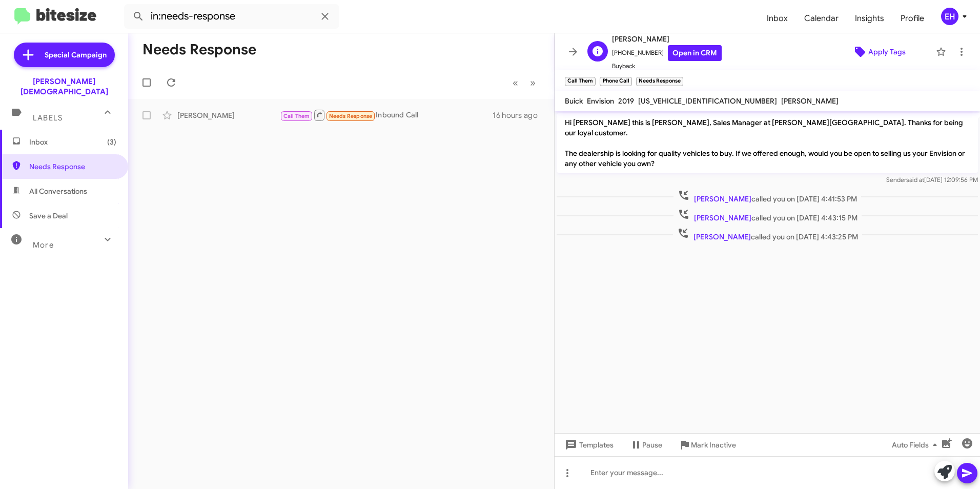 Image resolution: width=980 pixels, height=489 pixels. I want to click on button: Previous, so click(515, 82).